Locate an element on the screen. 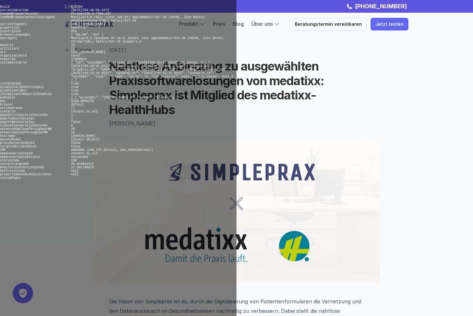 The width and height of the screenshot is (473, 316). pre: Chrome/138.0.7204.157 is located at coordinates (91, 14).